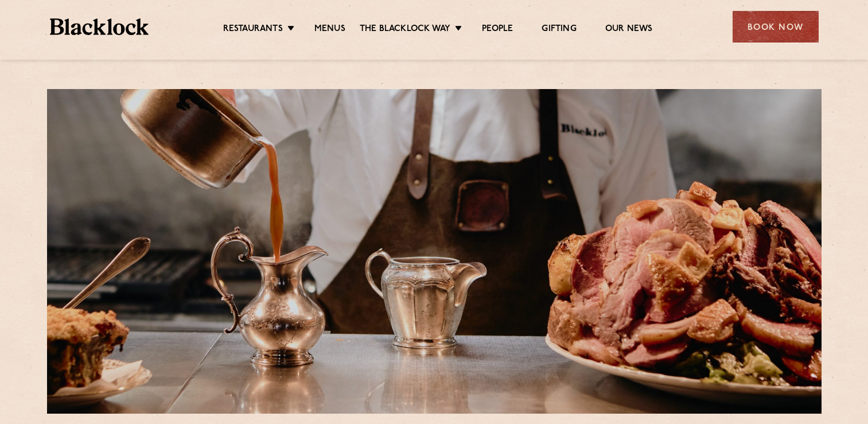  I want to click on div: Book Now, so click(775, 27).